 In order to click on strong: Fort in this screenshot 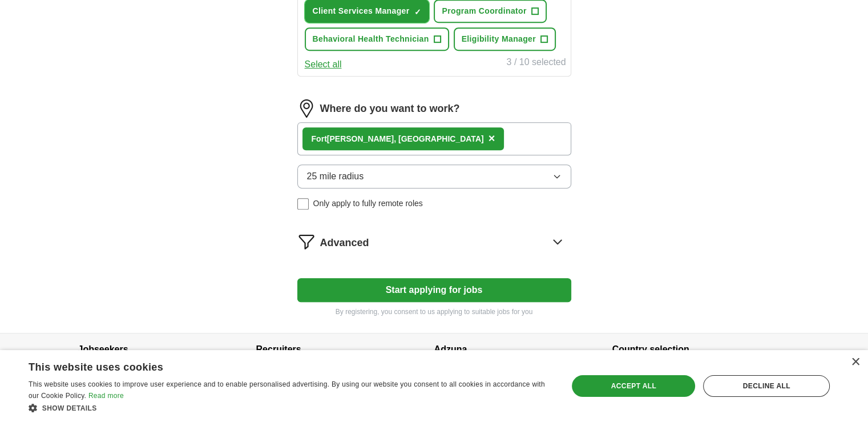, I will do `click(319, 139)`.